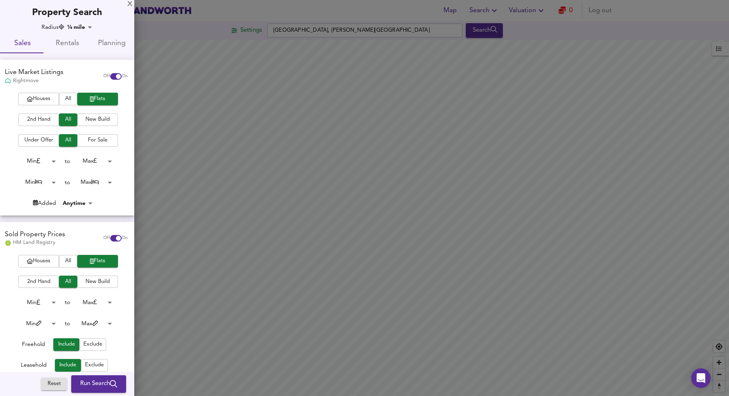 Image resolution: width=729 pixels, height=396 pixels. I want to click on span: Reset, so click(54, 385).